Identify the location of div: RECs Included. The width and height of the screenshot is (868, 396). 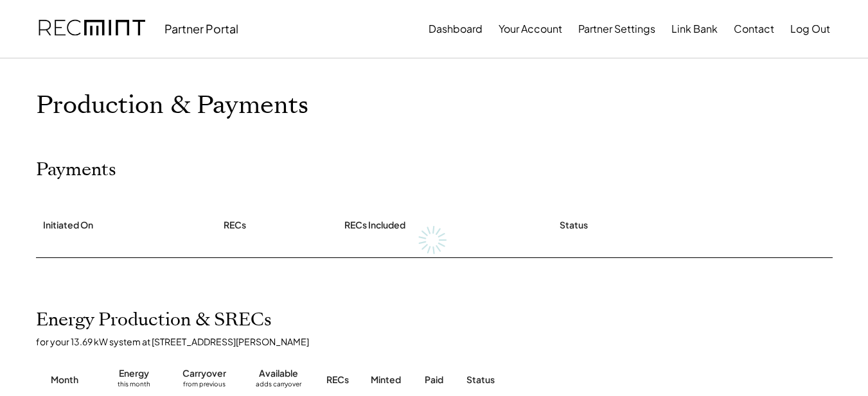
(375, 226).